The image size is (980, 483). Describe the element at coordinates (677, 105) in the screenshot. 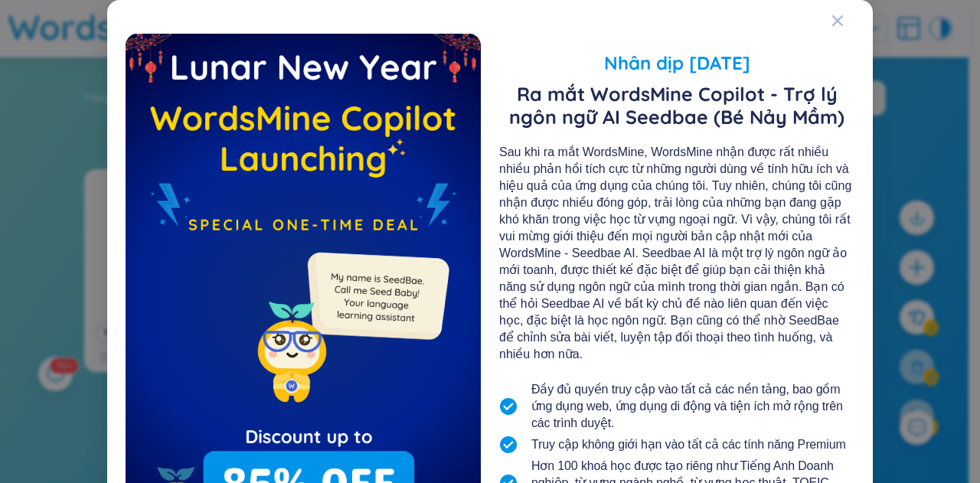

I see `span: Ra mắt WordsMine Copilot - Trợ lý ngôn ngữ AI Seedbae (Bé Nảy Mầm)` at that location.